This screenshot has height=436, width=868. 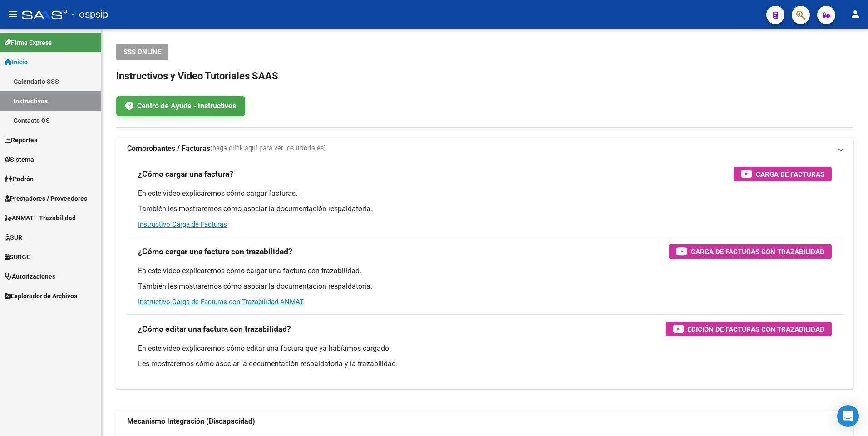 What do you see at coordinates (758, 252) in the screenshot?
I see `span: Carga de Facturas con Trazabilidad` at bounding box center [758, 252].